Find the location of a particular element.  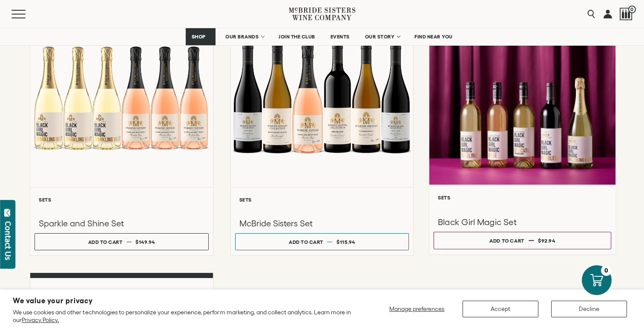

span: $92.94 is located at coordinates (547, 240).